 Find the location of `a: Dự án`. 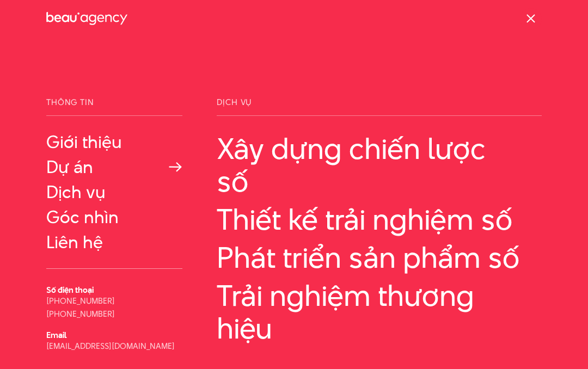

a: Dự án is located at coordinates (114, 167).